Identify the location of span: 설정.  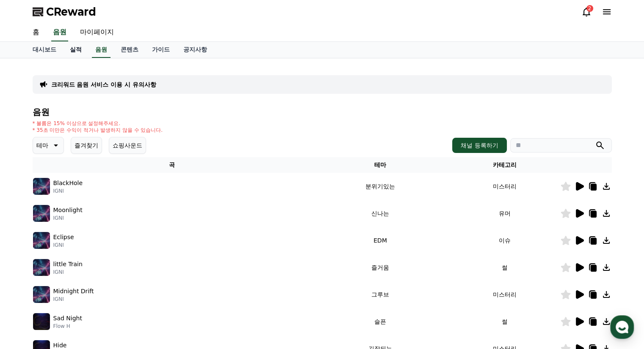
(136, 284).